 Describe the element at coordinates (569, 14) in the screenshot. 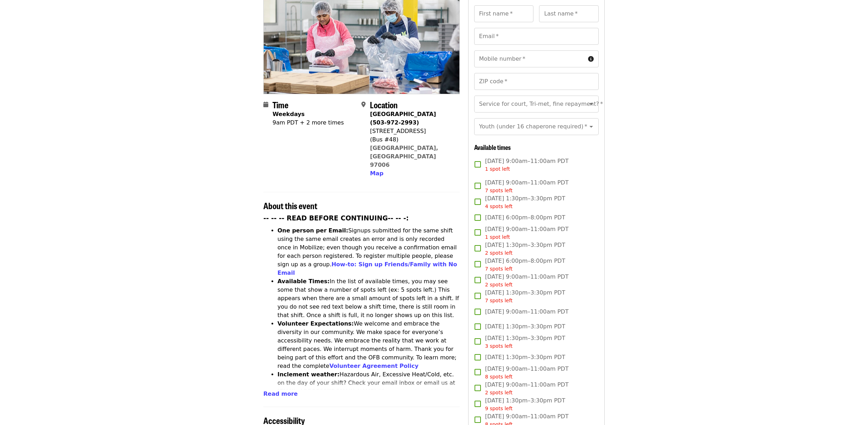

I see `input: Last name` at that location.